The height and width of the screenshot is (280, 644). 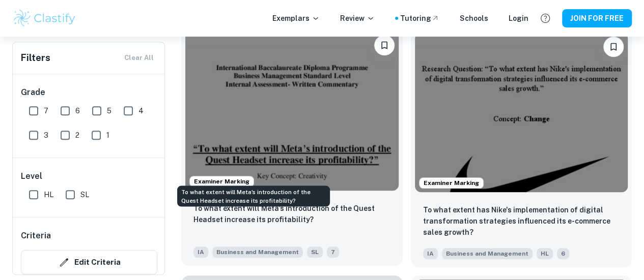 I want to click on a: Login, so click(x=518, y=18).